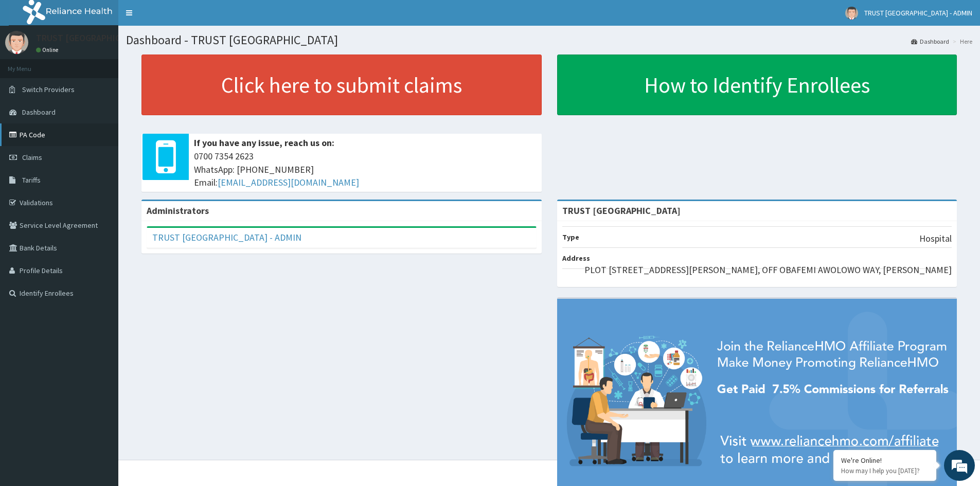 The image size is (980, 486). What do you see at coordinates (930, 41) in the screenshot?
I see `a: Dashboard` at bounding box center [930, 41].